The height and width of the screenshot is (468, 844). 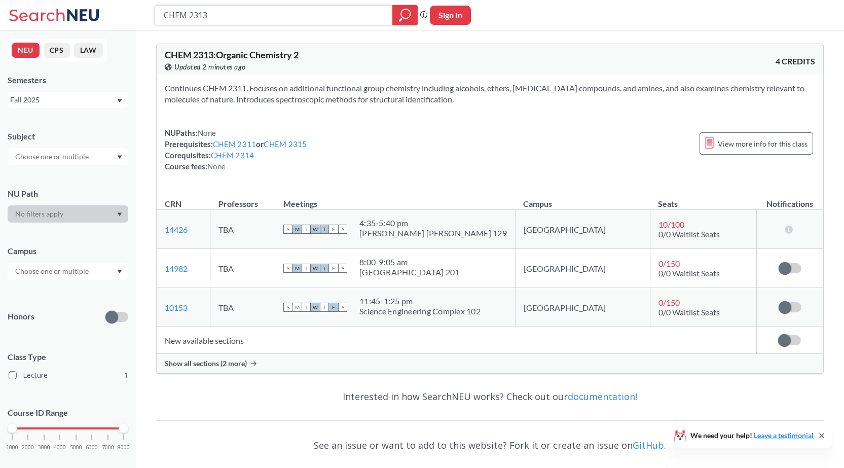 I want to click on th: Professors, so click(x=243, y=199).